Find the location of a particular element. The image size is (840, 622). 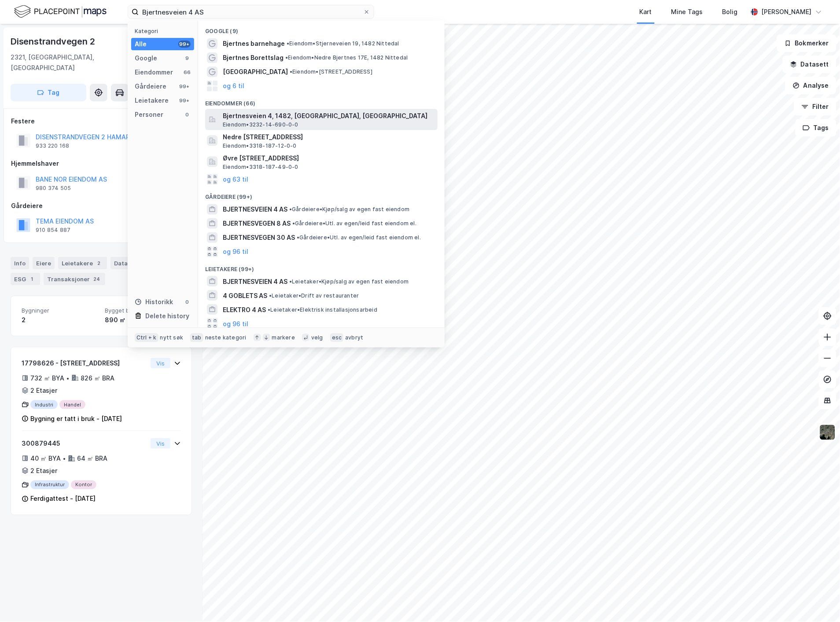

div: avbryt is located at coordinates (354, 337).